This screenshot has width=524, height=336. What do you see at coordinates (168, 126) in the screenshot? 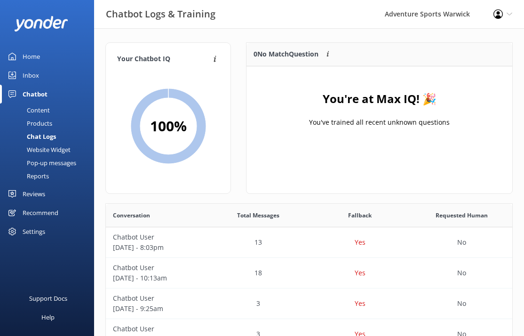
I see `h2: 100 %` at bounding box center [168, 126].